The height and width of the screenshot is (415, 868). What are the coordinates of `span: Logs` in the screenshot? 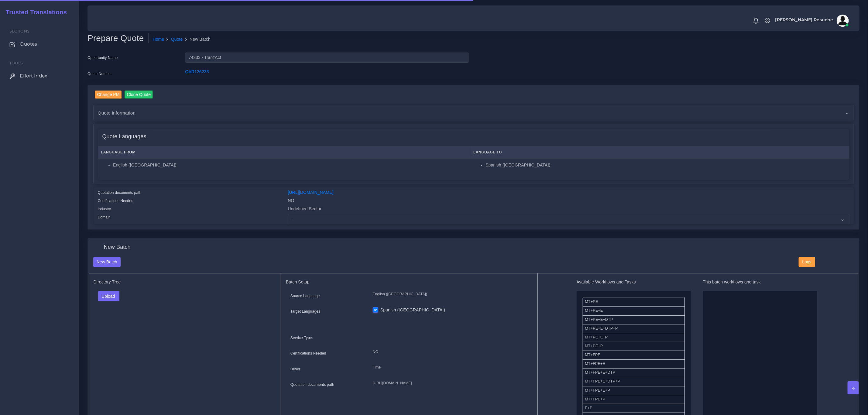 It's located at (807, 262).